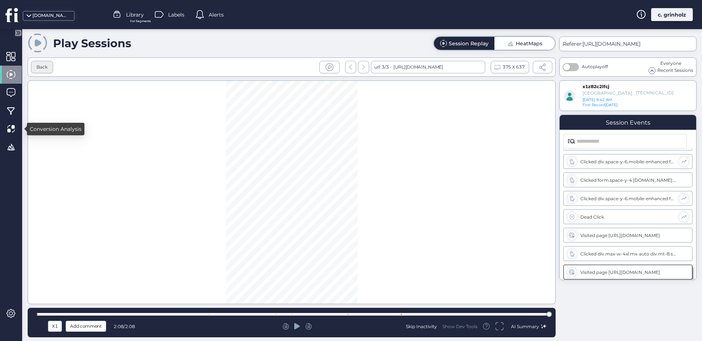 The height and width of the screenshot is (341, 702). Describe the element at coordinates (529, 44) in the screenshot. I see `div: HeatMaps` at that location.